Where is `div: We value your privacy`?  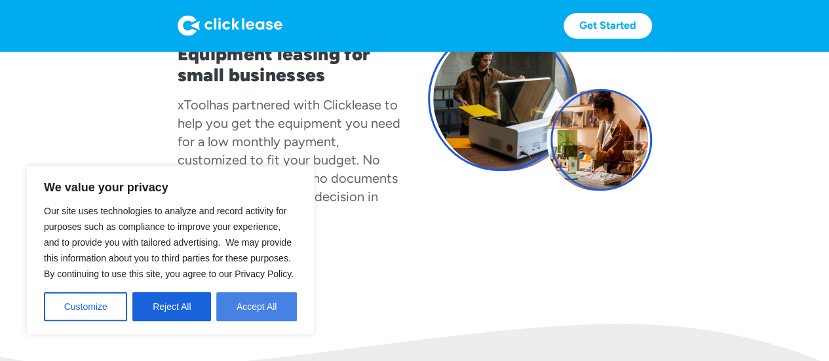 div: We value your privacy is located at coordinates (170, 250).